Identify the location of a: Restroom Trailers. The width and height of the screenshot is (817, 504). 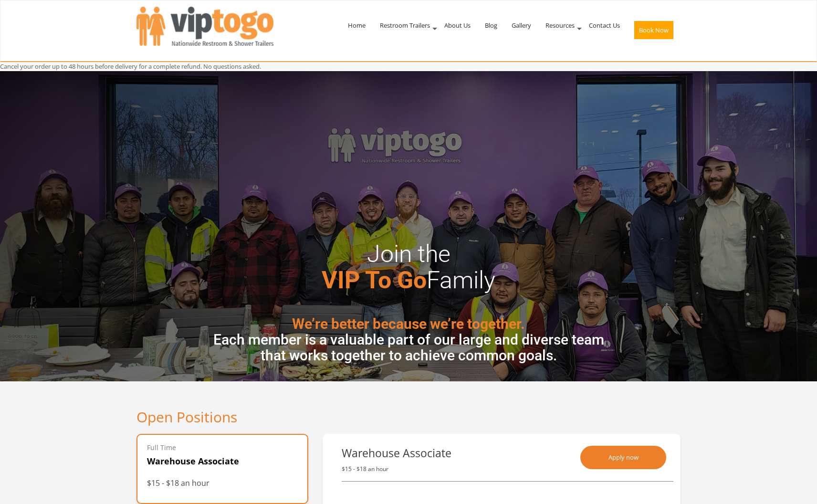
(404, 25).